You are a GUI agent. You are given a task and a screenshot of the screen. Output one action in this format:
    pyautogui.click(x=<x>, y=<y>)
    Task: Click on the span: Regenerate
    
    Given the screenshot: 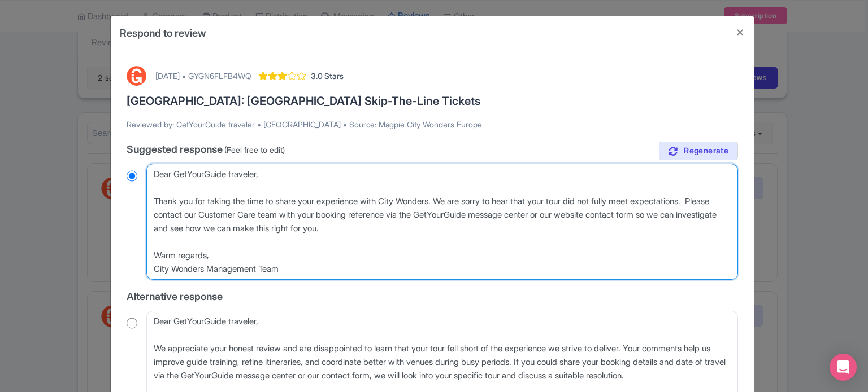 What is the action you would take?
    pyautogui.click(x=706, y=151)
    